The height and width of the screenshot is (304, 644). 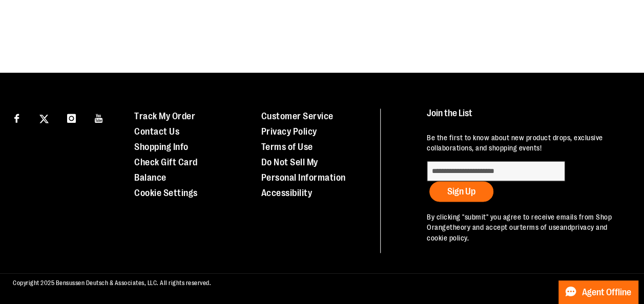 I want to click on a: Privacy Policy, so click(x=288, y=132).